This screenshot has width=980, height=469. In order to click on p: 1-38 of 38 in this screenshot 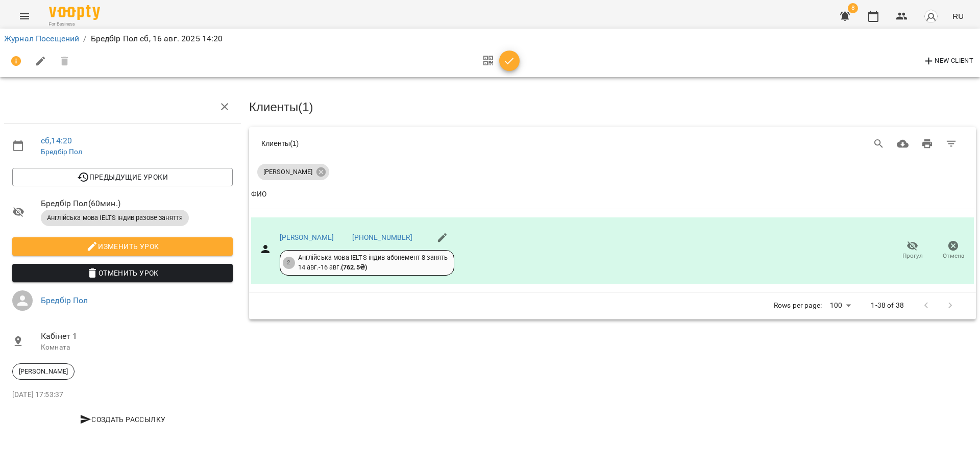, I will do `click(887, 306)`.